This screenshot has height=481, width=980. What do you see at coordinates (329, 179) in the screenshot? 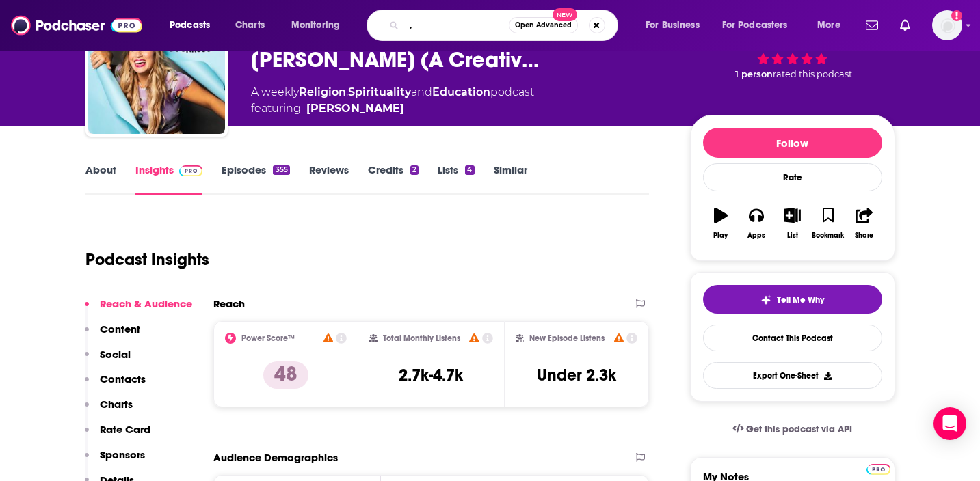
I see `a: Reviews` at bounding box center [329, 179].